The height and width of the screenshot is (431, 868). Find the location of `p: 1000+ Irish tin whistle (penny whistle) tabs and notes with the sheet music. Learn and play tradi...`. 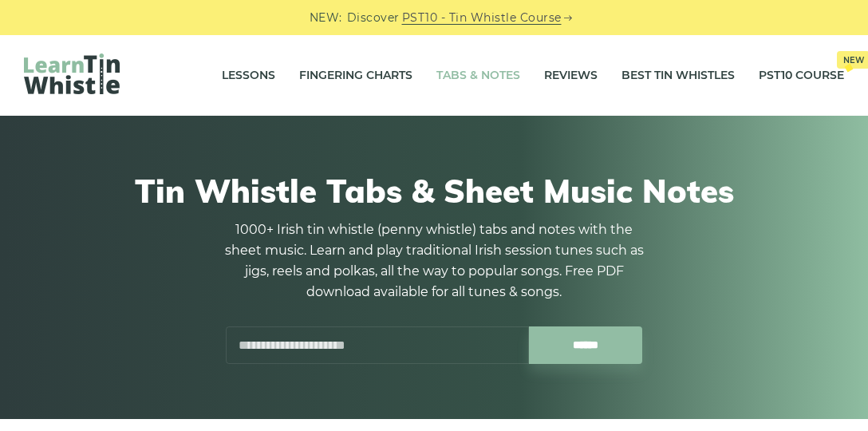

p: 1000+ Irish tin whistle (penny whistle) tabs and notes with the sheet music. Learn and play tradi... is located at coordinates (434, 261).